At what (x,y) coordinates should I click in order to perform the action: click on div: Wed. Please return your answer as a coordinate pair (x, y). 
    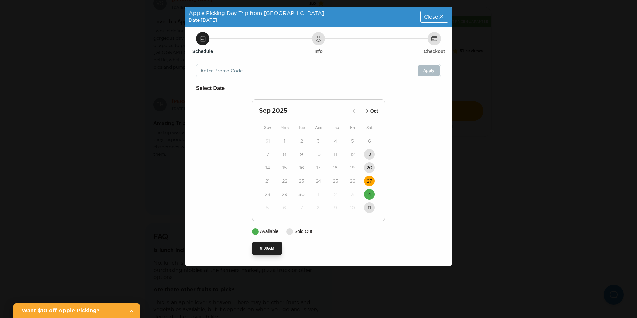
    Looking at the image, I should click on (318, 128).